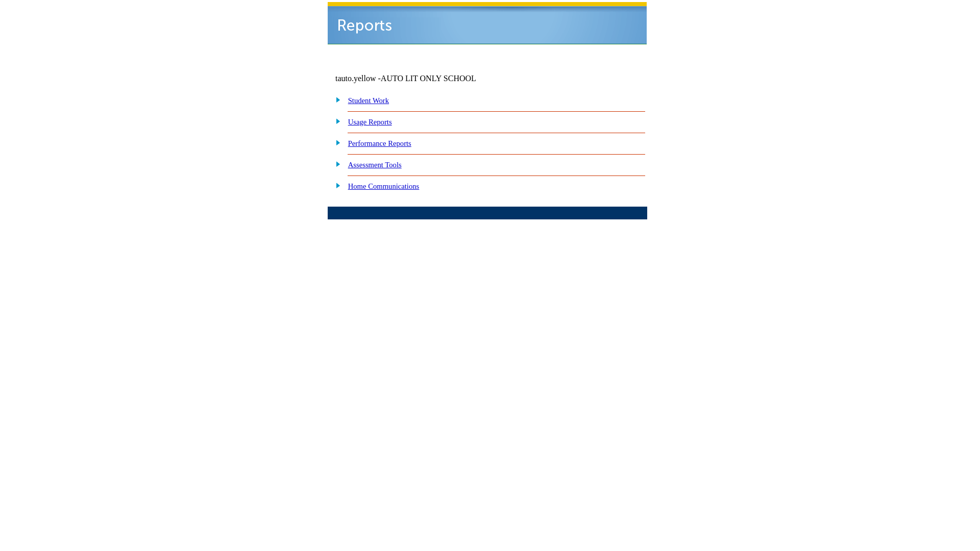 The image size is (980, 551). What do you see at coordinates (370, 122) in the screenshot?
I see `a: Usage Reports` at bounding box center [370, 122].